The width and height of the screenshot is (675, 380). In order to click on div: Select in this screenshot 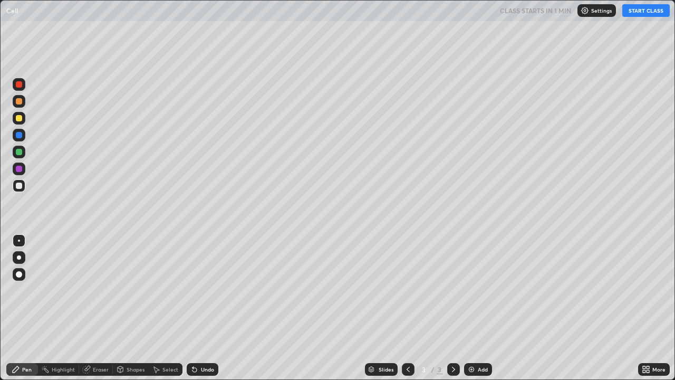, I will do `click(170, 369)`.